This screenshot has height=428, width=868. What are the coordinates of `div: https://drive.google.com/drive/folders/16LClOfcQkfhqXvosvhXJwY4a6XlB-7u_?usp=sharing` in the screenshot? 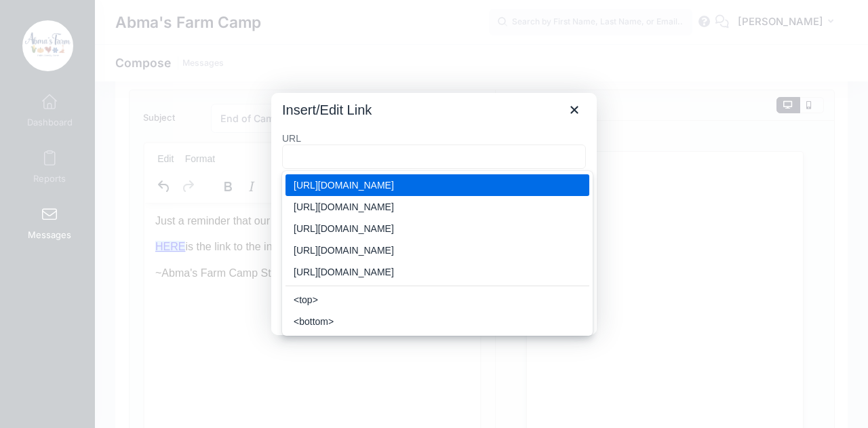 It's located at (437, 228).